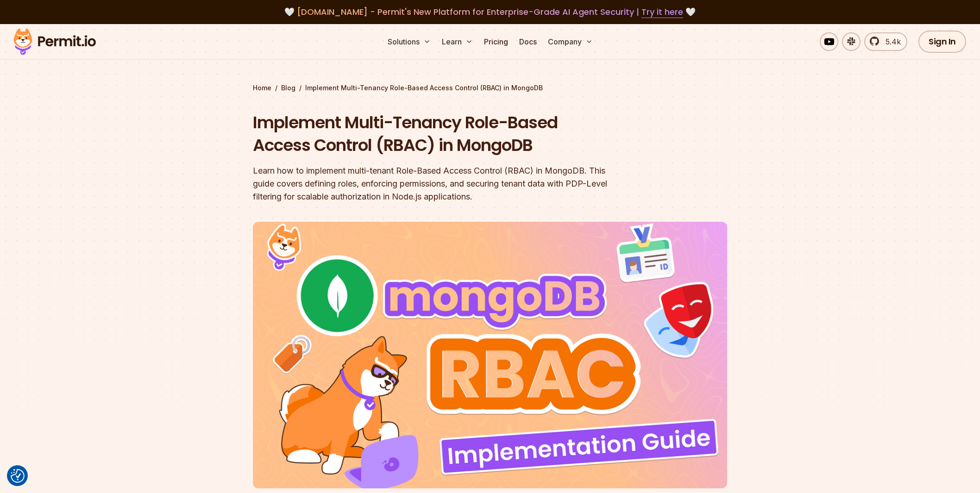  Describe the element at coordinates (18, 476) in the screenshot. I see `img: Revisit consent button` at that location.